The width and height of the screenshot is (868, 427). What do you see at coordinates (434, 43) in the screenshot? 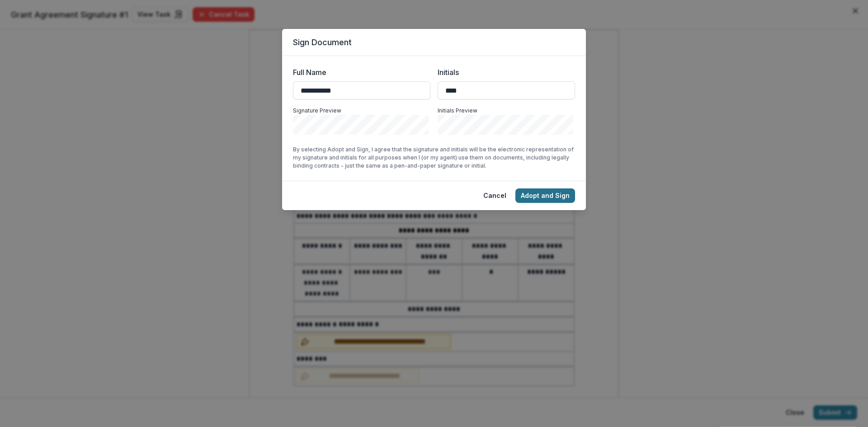
I see `header: Sign Document` at bounding box center [434, 43].